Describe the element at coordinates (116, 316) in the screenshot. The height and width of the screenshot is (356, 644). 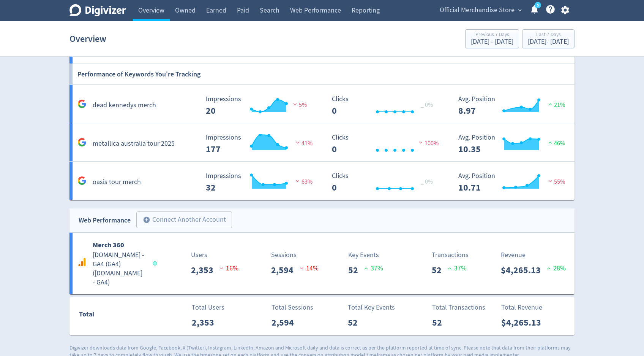
I see `div: Total` at that location.